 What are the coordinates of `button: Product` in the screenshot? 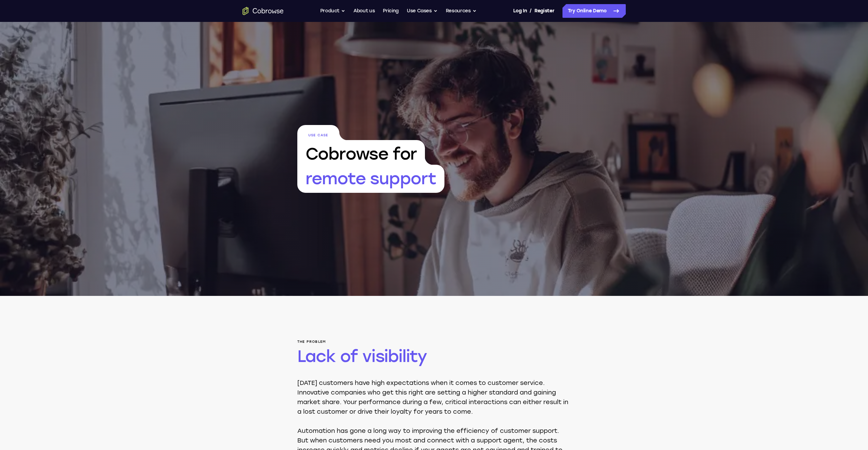 It's located at (333, 11).